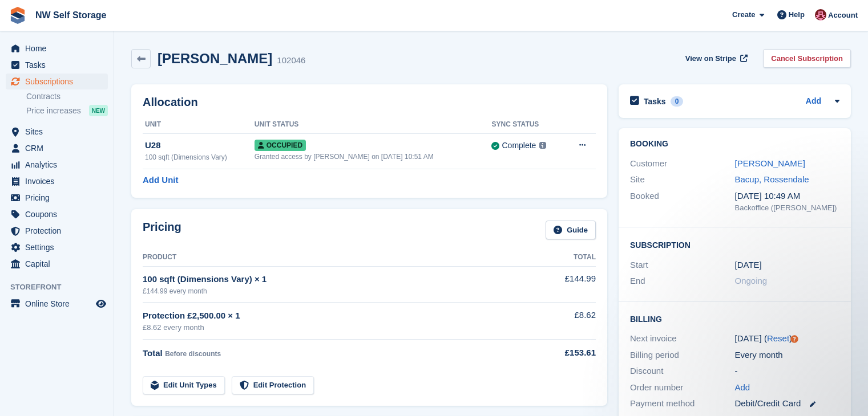 This screenshot has height=416, width=868. What do you see at coordinates (370, 102) in the screenshot?
I see `h2: Allocation` at bounding box center [370, 102].